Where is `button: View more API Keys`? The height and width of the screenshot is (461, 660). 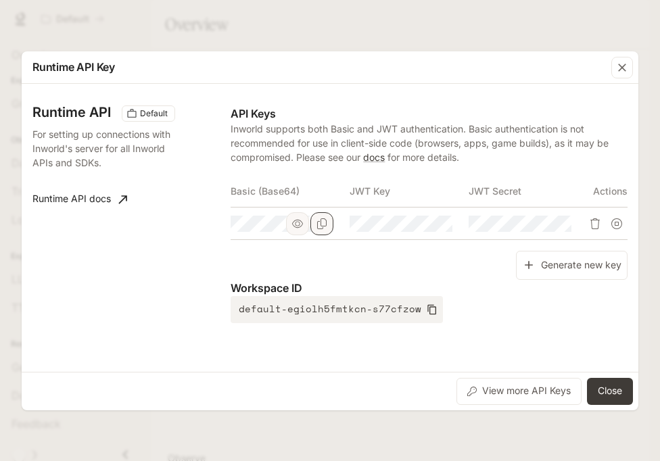 button: View more API Keys is located at coordinates (519, 391).